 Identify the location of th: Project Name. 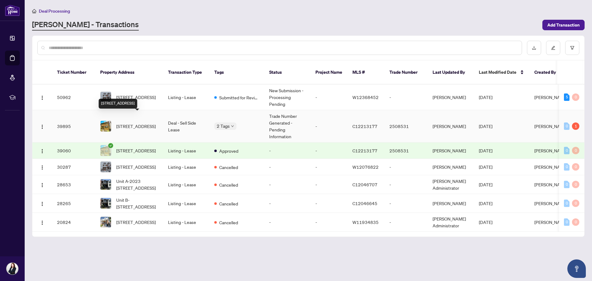
(329, 72).